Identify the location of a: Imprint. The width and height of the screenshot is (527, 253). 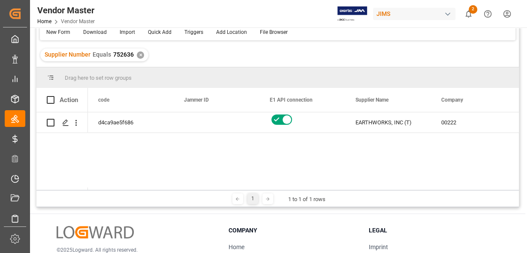
(378, 247).